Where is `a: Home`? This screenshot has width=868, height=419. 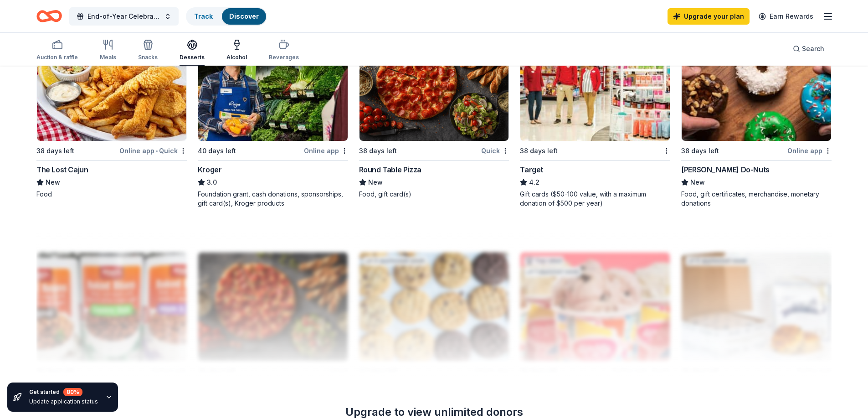
a: Home is located at coordinates (49, 16).